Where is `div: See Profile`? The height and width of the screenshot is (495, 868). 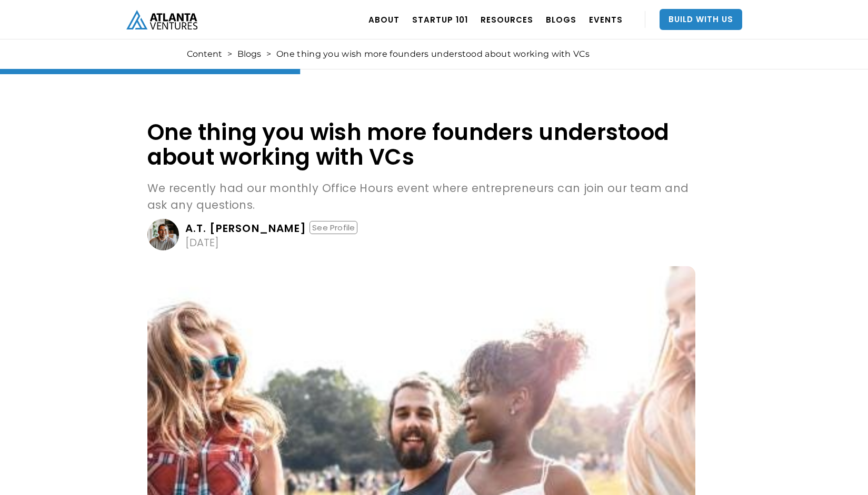
div: See Profile is located at coordinates (333, 227).